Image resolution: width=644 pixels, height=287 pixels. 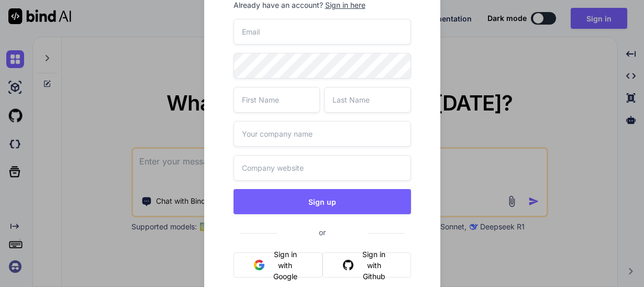 I want to click on input: Company website, so click(x=322, y=168).